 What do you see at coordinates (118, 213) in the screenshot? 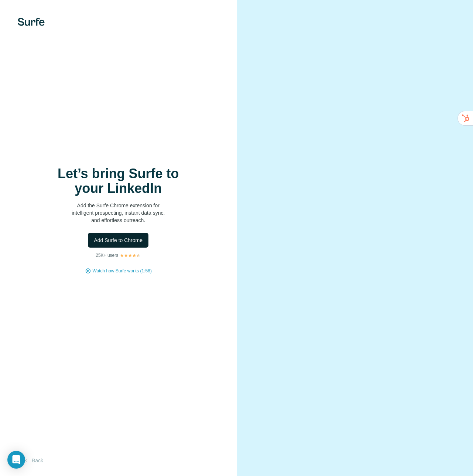
I see `p: Add the Surfe Chrome extension for intelligent prospecting, instant data sync, and effortless out...` at bounding box center [118, 213].